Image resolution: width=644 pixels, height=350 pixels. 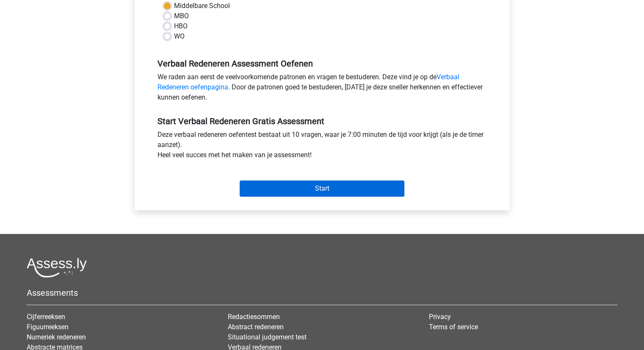 What do you see at coordinates (322, 146) in the screenshot?
I see `div: Deze verbaal redeneren oefentest bestaat uit 10 vragen, waar je 7:00 minuten de tijd voor krijgt ...` at bounding box center [322, 146].